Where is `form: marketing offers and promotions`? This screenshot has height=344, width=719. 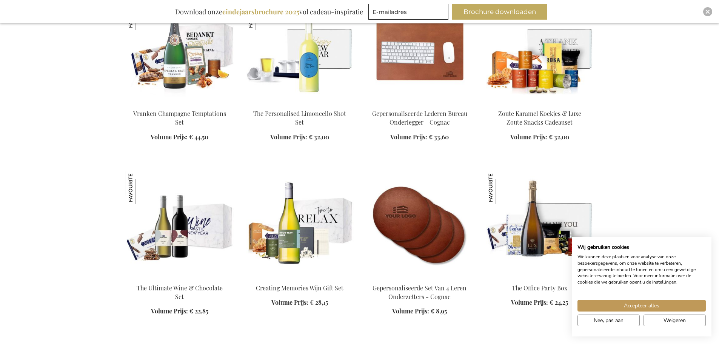
form: marketing offers and promotions is located at coordinates (409, 13).